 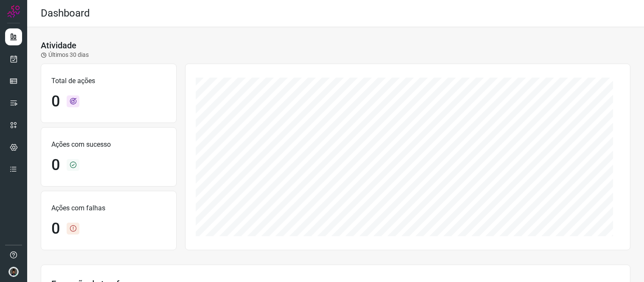 I want to click on p: Total de ações, so click(x=108, y=81).